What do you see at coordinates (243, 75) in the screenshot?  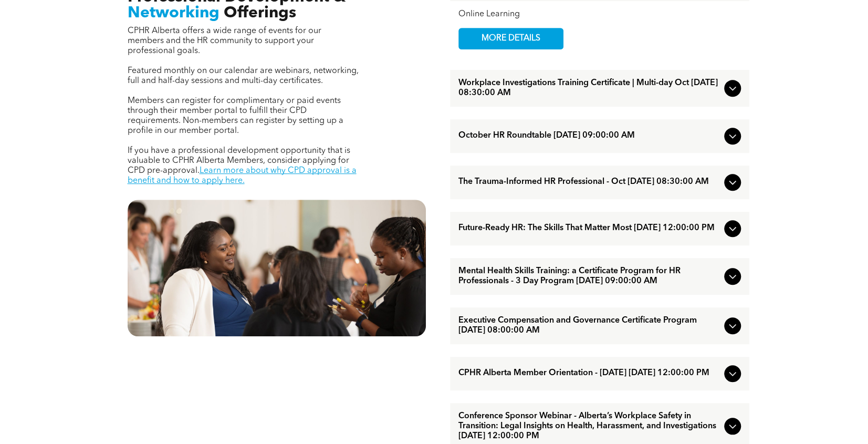 I see `span: Featured monthly on our calendar are webinars, networking, full and half-day sessions and multi-d...` at bounding box center [243, 75].